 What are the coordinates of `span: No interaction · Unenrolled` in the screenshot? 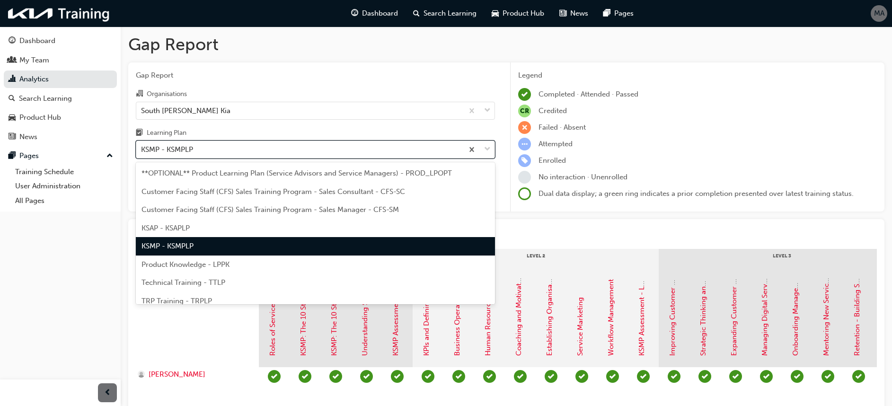 It's located at (583, 177).